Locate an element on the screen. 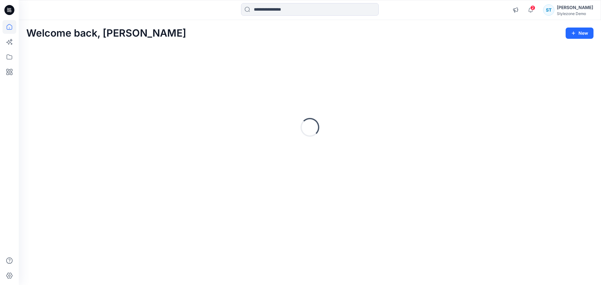 The width and height of the screenshot is (601, 285). span: 2 is located at coordinates (533, 8).